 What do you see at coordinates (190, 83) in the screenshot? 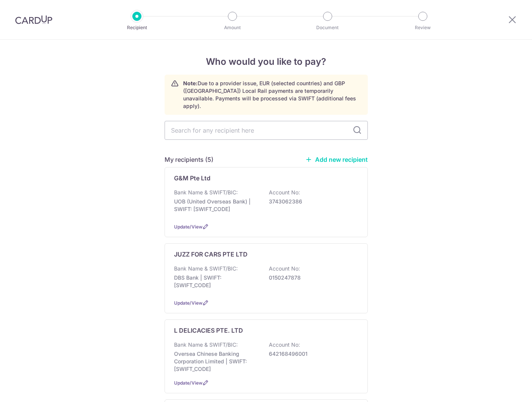
I see `strong: Note:` at bounding box center [190, 83].